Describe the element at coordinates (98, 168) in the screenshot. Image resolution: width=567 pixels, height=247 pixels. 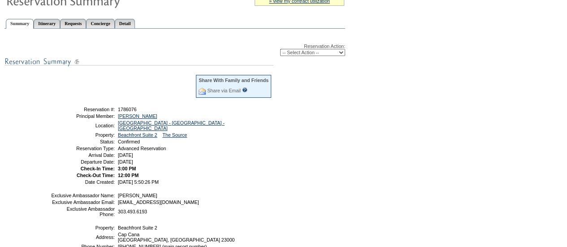
I see `strong: Check-In Time:` at that location.